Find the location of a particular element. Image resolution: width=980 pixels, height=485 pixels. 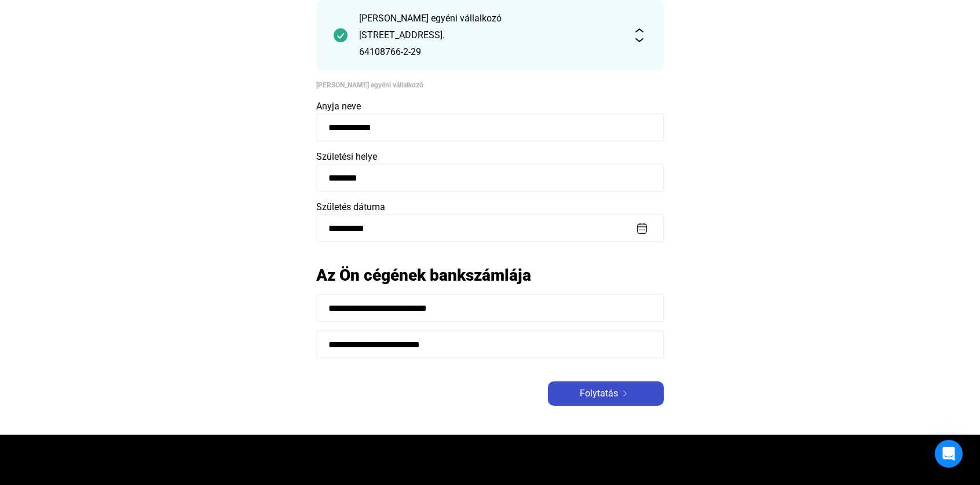

button: Folytatásarrow-right-white is located at coordinates (606, 394).